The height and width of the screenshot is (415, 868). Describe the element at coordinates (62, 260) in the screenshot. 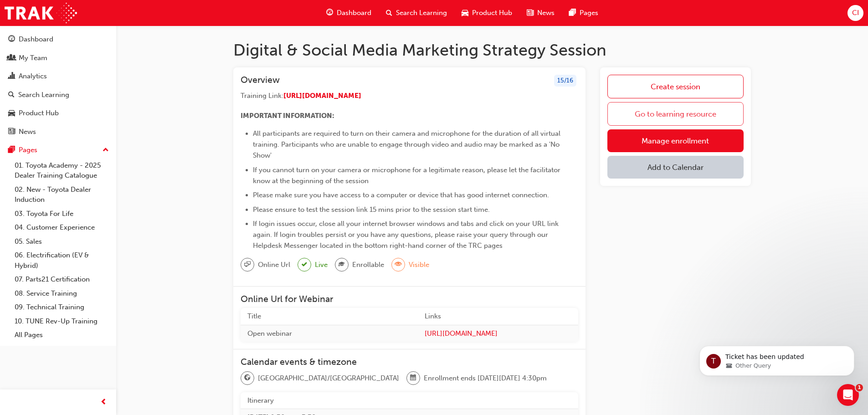

I see `a: 06. Electrification (EV & Hybrid)` at that location.